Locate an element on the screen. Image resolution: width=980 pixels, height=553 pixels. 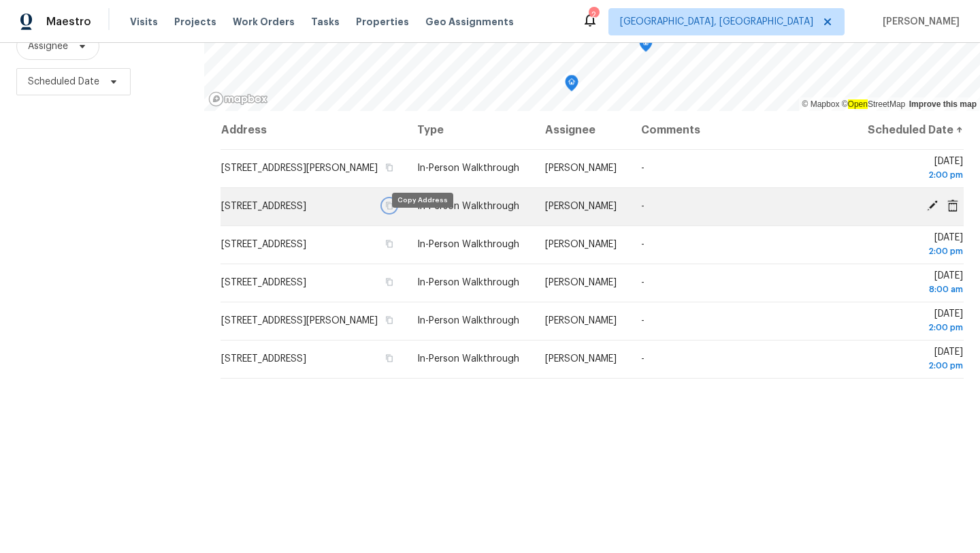
span: Projects is located at coordinates (196, 21).